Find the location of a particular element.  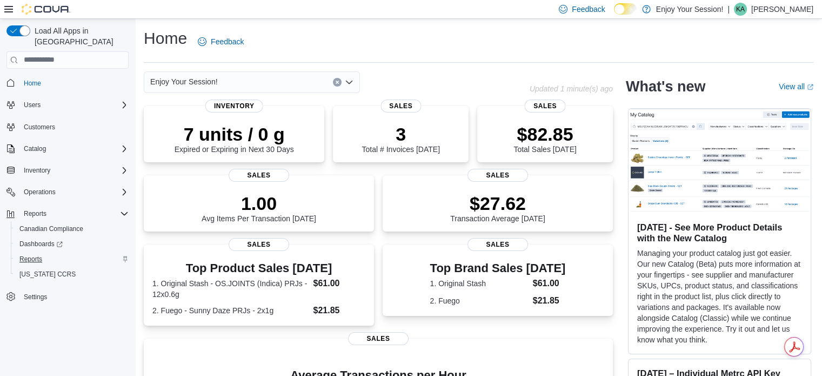

dt: 2. Fuego - Sunny Daze PRJs - 2x1g is located at coordinates (230, 310).